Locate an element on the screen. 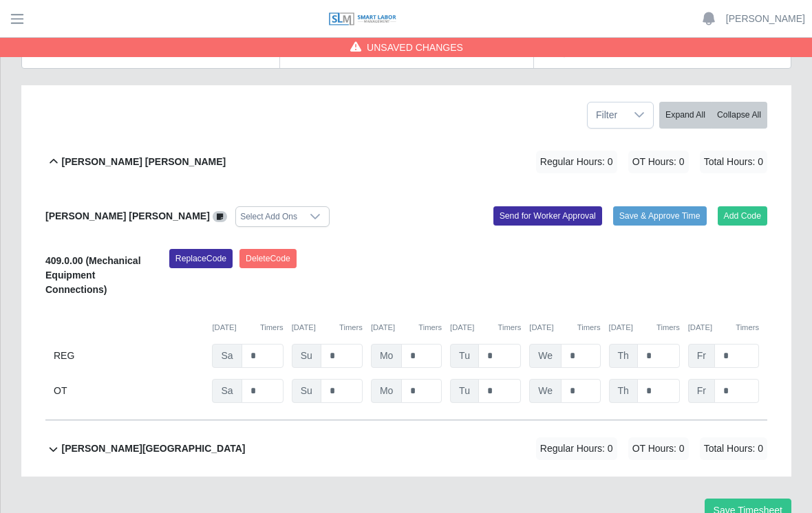 The image size is (812, 513). button: Add Code is located at coordinates (743, 216).